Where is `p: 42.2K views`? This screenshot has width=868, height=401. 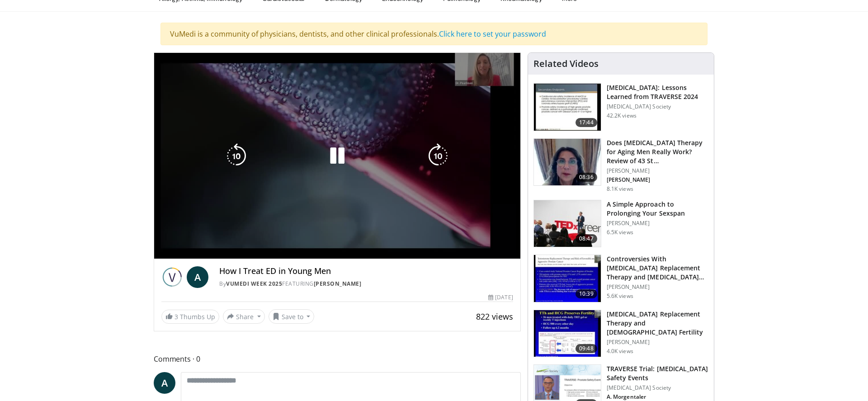
p: 42.2K views is located at coordinates (622, 116).